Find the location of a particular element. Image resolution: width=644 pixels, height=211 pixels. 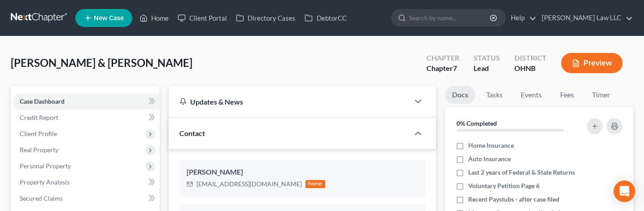

span: Client Profile is located at coordinates (38, 133).